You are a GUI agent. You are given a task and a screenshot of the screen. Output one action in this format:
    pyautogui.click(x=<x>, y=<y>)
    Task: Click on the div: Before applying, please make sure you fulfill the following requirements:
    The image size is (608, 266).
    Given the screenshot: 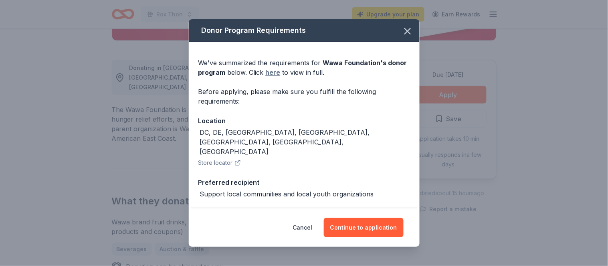 What is the action you would take?
    pyautogui.click(x=304, y=97)
    